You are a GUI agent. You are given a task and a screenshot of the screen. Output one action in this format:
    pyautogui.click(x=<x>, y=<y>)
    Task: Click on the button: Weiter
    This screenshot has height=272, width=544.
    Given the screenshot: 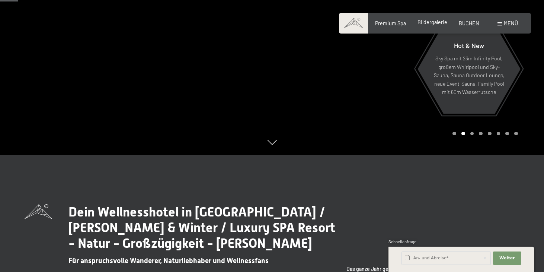 What is the action you would take?
    pyautogui.click(x=508, y=258)
    